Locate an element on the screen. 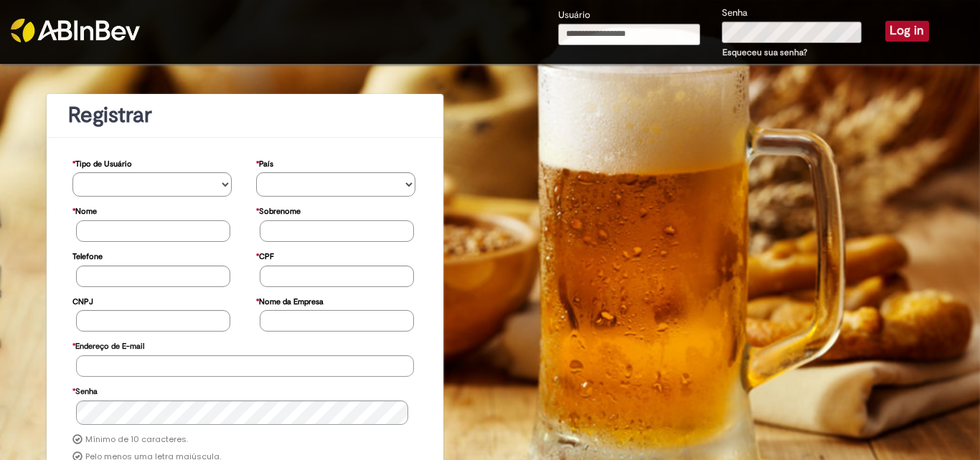 The height and width of the screenshot is (460, 980). label: Nome da Empresa is located at coordinates (289, 300).